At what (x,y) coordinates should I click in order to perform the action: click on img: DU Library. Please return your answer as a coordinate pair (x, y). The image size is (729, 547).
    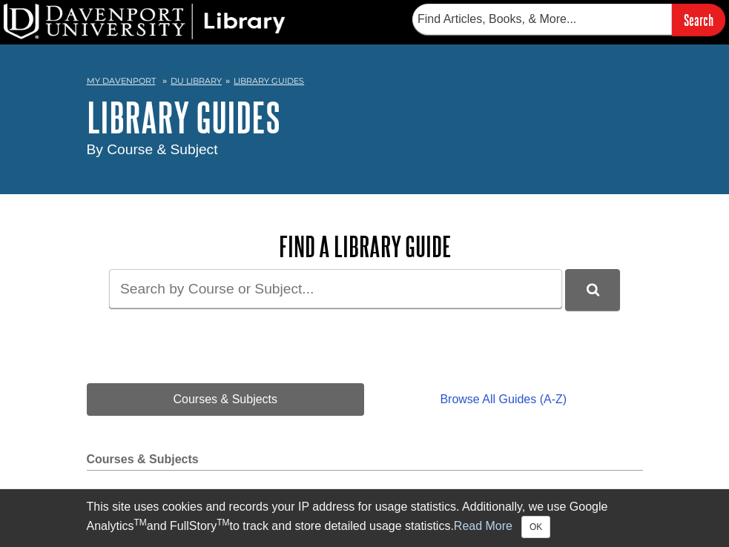
    Looking at the image, I should click on (145, 22).